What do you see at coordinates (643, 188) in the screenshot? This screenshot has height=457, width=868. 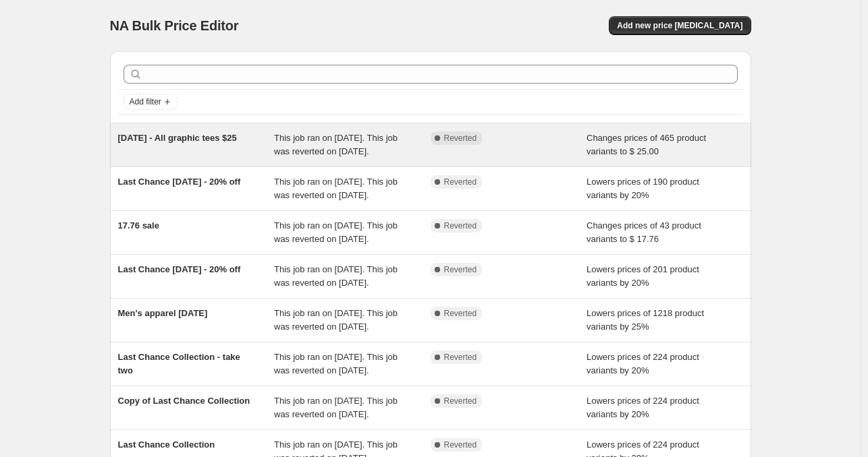 I see `span: Lowers prices of 190 product variants by 20%` at bounding box center [643, 188].